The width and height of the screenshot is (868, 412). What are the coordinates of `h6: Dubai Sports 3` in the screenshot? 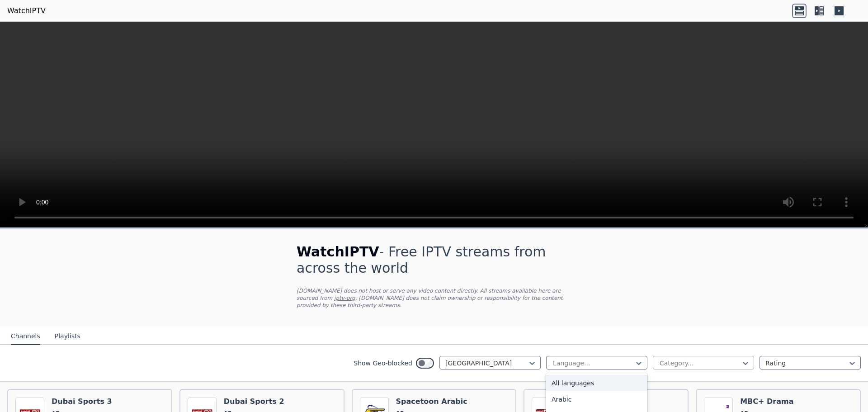 It's located at (82, 402).